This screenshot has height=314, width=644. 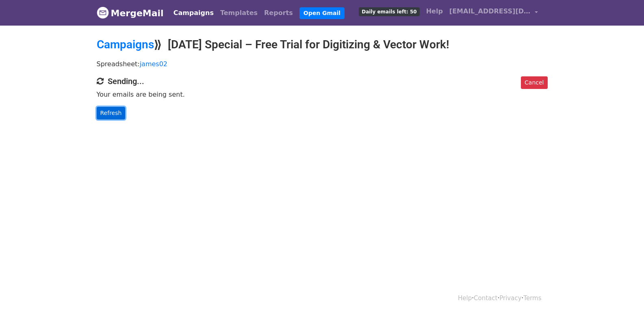 I want to click on a: MergeMail, so click(x=130, y=13).